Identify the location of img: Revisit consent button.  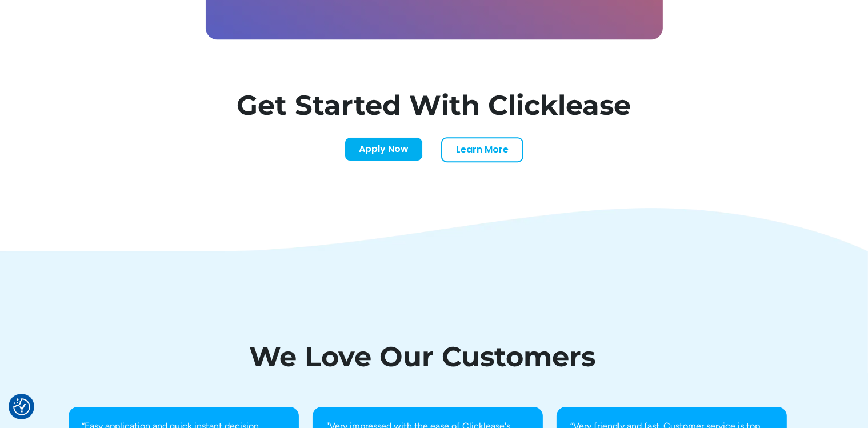
(22, 407).